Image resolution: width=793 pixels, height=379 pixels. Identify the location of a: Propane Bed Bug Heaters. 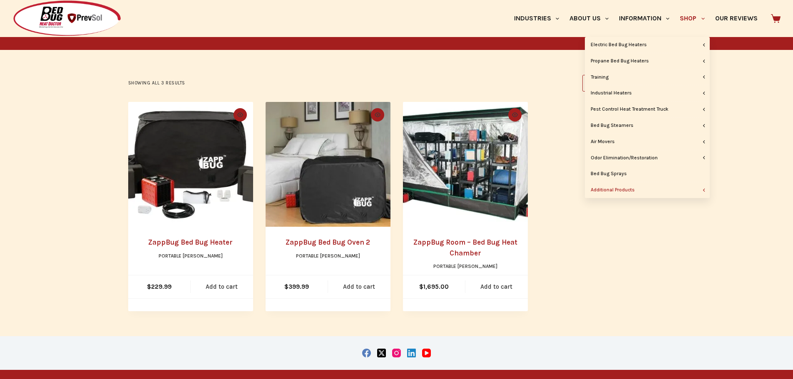
(647, 61).